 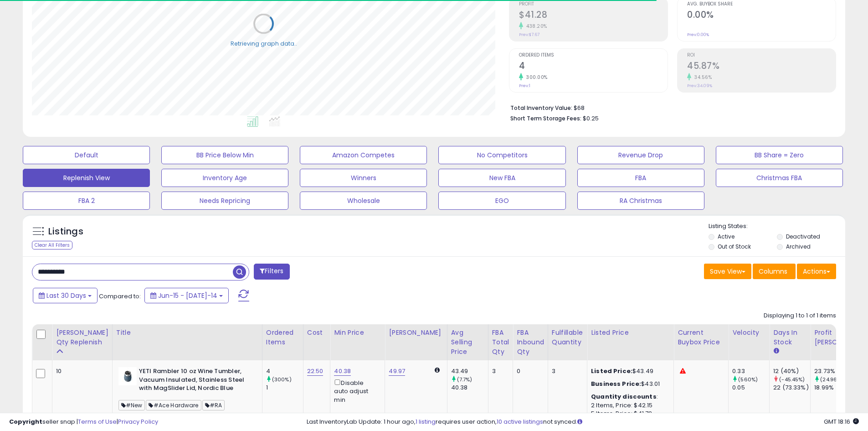 I want to click on b: YETI Rambler 10 oz Wine Tumbler, Vacuum Insulated, Stainless Steel with MagSlider Lid, Nordic Blue, so click(x=194, y=381).